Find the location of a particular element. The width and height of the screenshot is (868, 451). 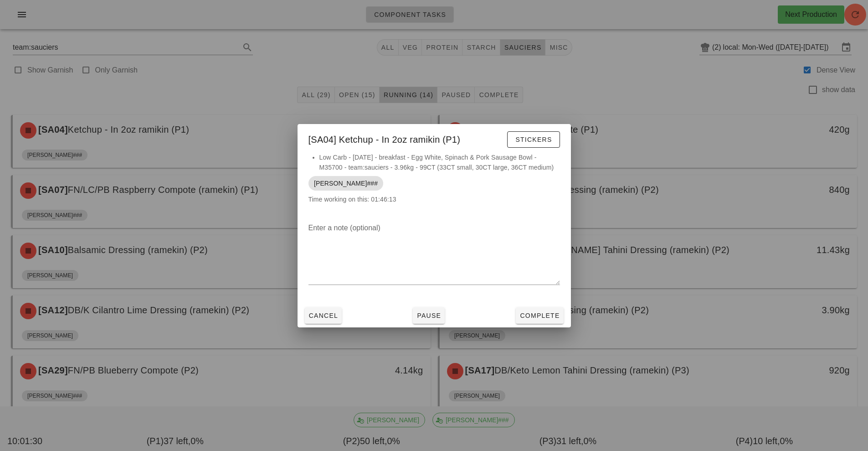

button: Cancel is located at coordinates (323, 316).